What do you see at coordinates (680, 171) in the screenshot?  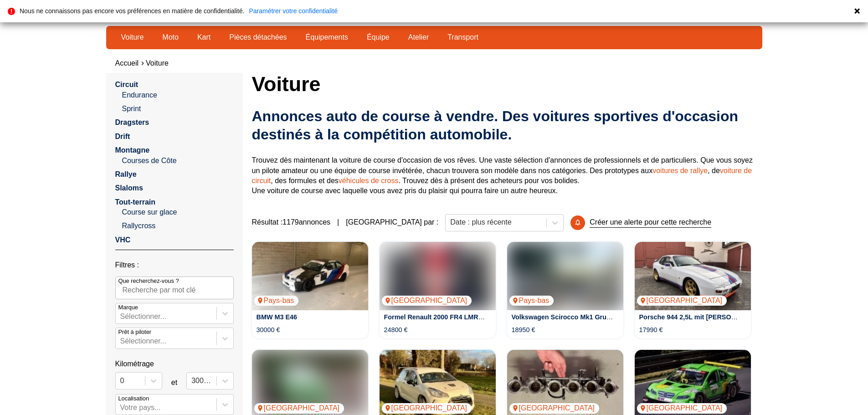 I see `a: voitures de rallye` at bounding box center [680, 171].